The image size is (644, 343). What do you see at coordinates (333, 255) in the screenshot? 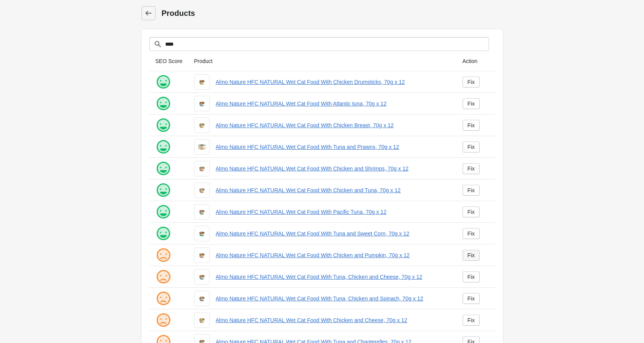
I see `a: Almo Nature HFC NATURAL Wet Cat Food With Chicken and Pumpkin, 70g x 12` at bounding box center [333, 255].